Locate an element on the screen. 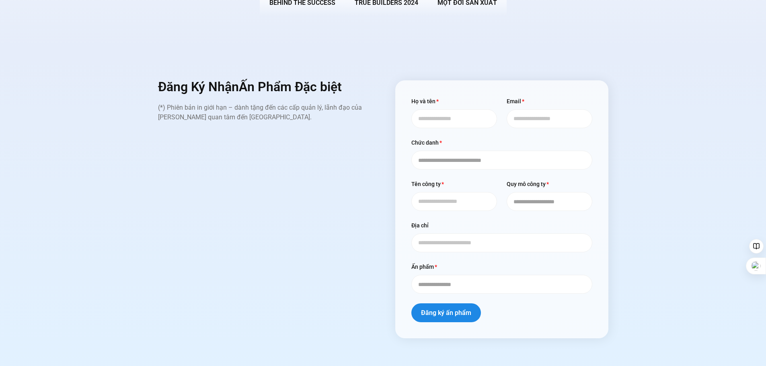 This screenshot has height=366, width=766. form: Biểu mẫu mới is located at coordinates (502, 214).